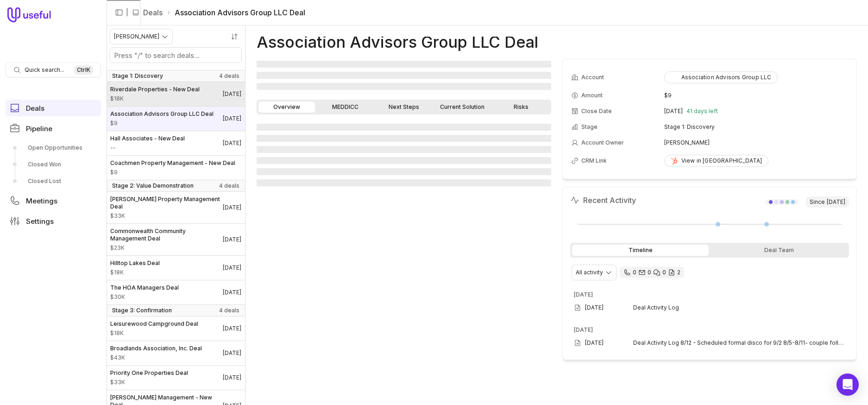 The height and width of the screenshot is (405, 868). I want to click on div: Association Advisors Group LLC, so click(720, 78).